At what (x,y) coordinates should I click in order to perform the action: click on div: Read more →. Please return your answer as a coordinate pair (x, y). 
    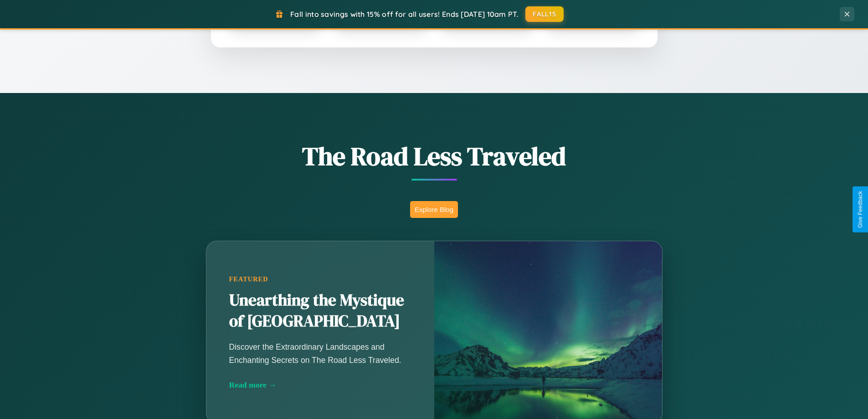
    Looking at the image, I should click on (321, 385).